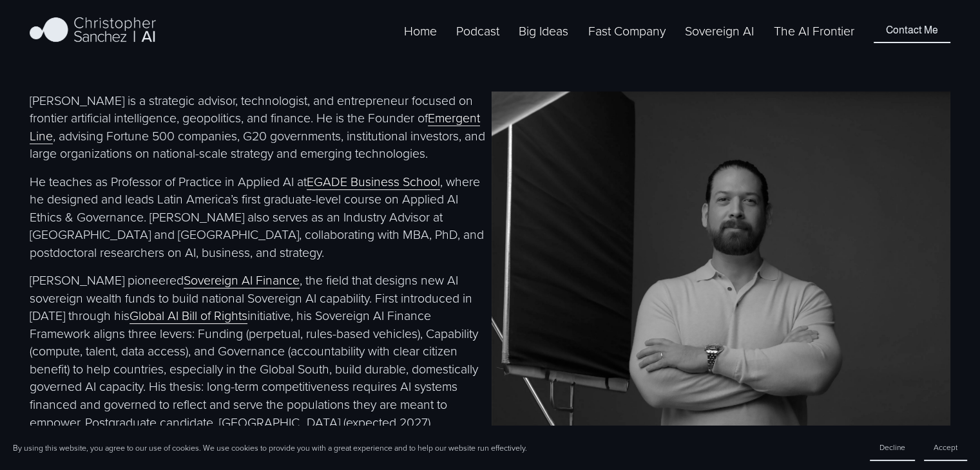  Describe the element at coordinates (420, 30) in the screenshot. I see `a: Home` at that location.